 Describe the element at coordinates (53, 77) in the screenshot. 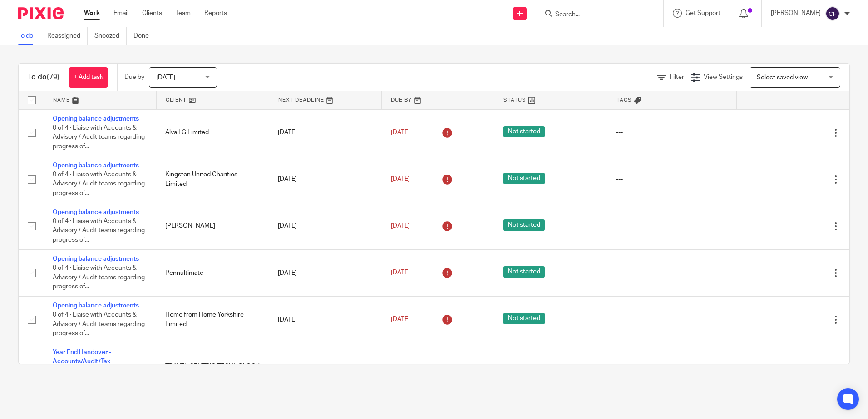

I see `span: (79)` at that location.